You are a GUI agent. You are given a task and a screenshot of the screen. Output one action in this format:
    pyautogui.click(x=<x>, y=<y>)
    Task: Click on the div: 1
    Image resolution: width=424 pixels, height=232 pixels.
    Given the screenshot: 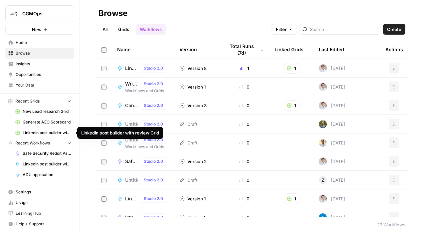 What is the action you would take?
    pyautogui.click(x=244, y=68)
    